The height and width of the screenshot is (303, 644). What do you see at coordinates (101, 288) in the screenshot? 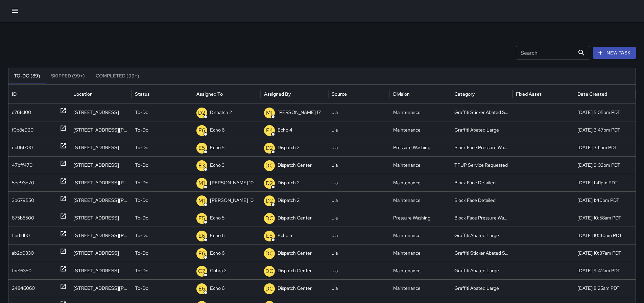
I see `div: 2264 Webster Street` at bounding box center [101, 288].